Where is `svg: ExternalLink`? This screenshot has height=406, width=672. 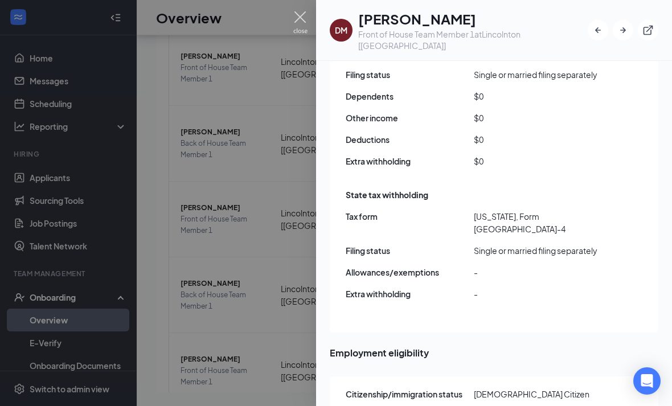
svg: ExternalLink is located at coordinates (648, 30).